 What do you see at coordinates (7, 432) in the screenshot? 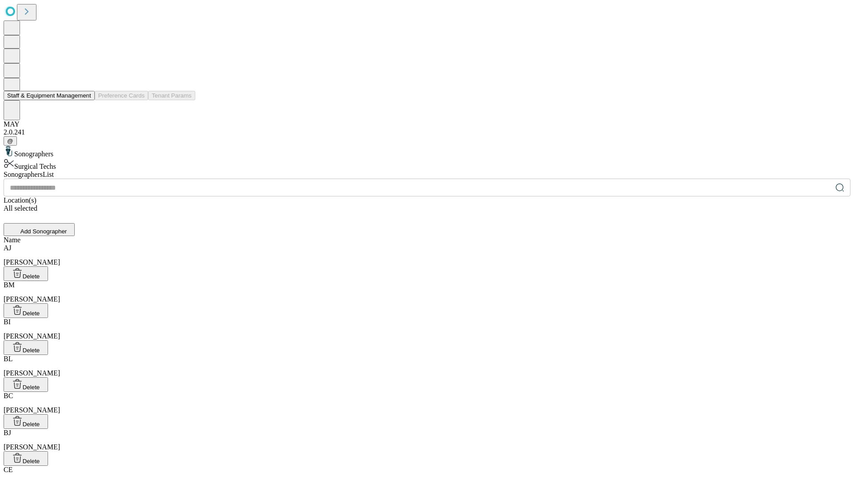
I see `span: BJ` at bounding box center [7, 432].